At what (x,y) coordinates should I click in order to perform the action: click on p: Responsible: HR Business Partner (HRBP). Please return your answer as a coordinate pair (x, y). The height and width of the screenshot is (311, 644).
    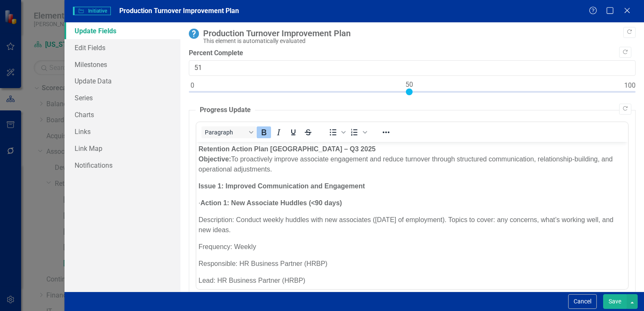
    Looking at the image, I should click on (215, 122).